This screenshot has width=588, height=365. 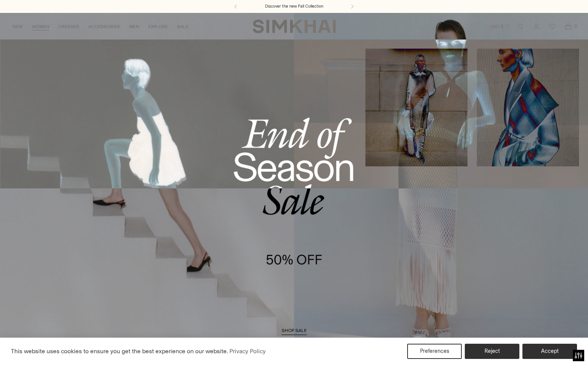 I want to click on button: Accept, so click(x=549, y=351).